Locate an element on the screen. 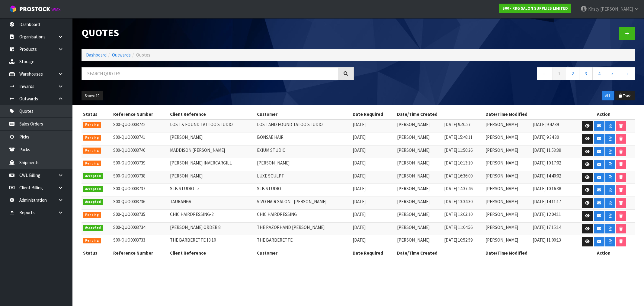 The image size is (644, 306). h1: Quotes is located at coordinates (218, 33).